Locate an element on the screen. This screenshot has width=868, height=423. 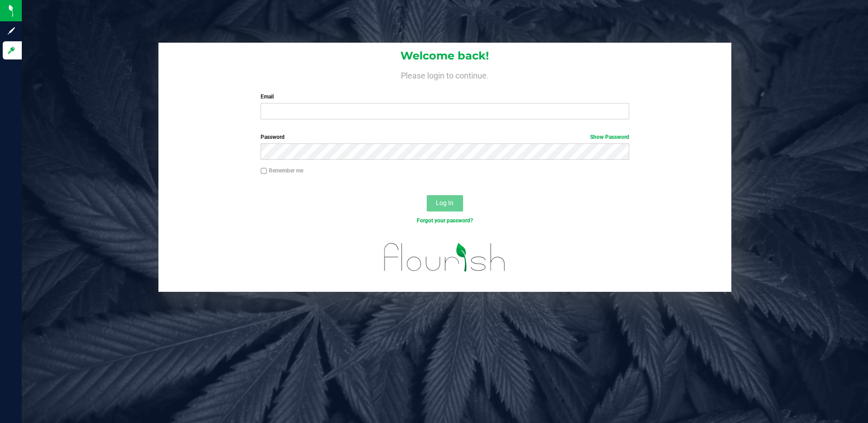
h4: Please login to continue. is located at coordinates (445, 75).